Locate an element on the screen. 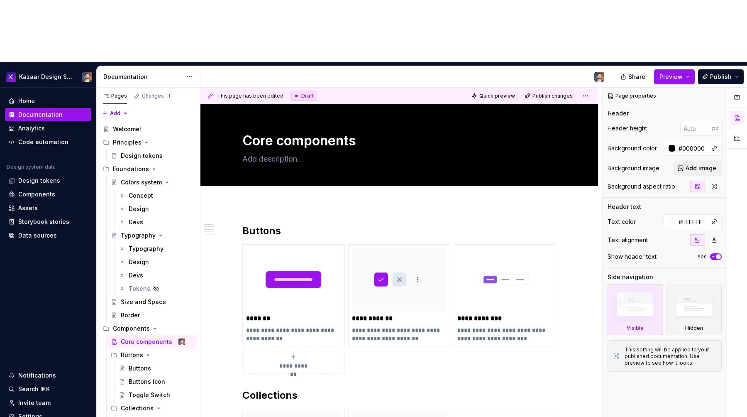 The height and width of the screenshot is (417, 747). p: px is located at coordinates (715, 128).